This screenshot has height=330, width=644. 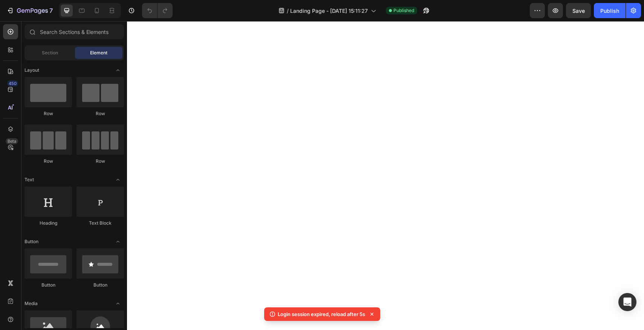 I want to click on span: Text, so click(x=29, y=180).